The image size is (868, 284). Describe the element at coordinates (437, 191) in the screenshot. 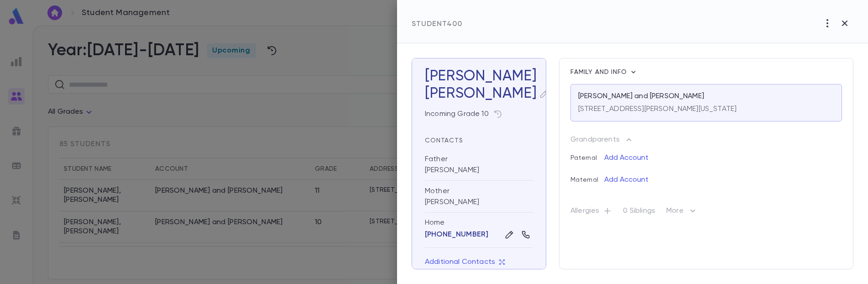

I see `div: Mother` at that location.